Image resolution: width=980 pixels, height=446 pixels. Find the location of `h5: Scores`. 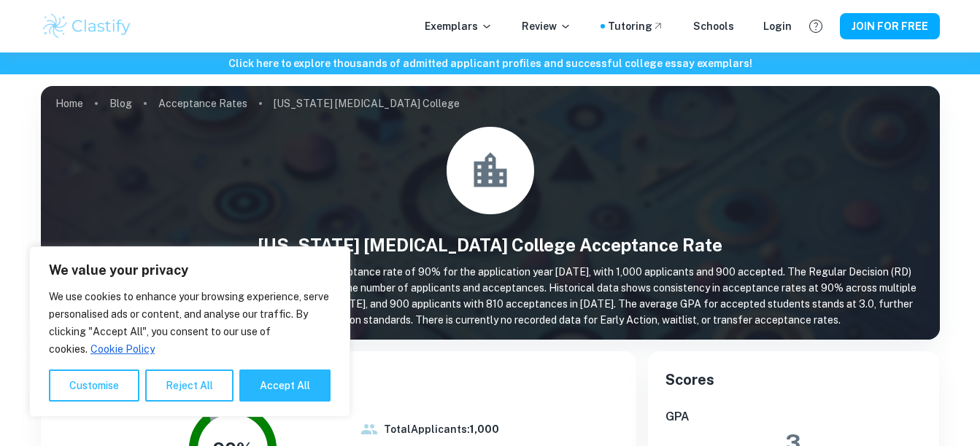

h5: Scores is located at coordinates (794, 380).